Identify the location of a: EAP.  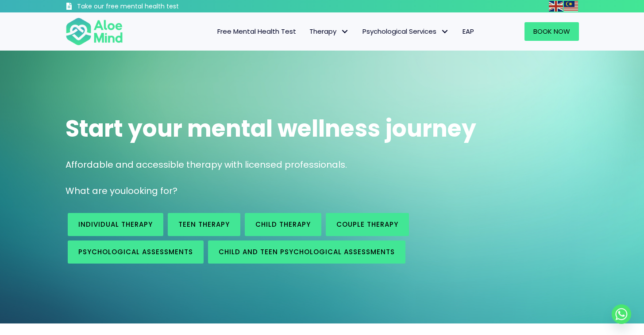
(468, 32).